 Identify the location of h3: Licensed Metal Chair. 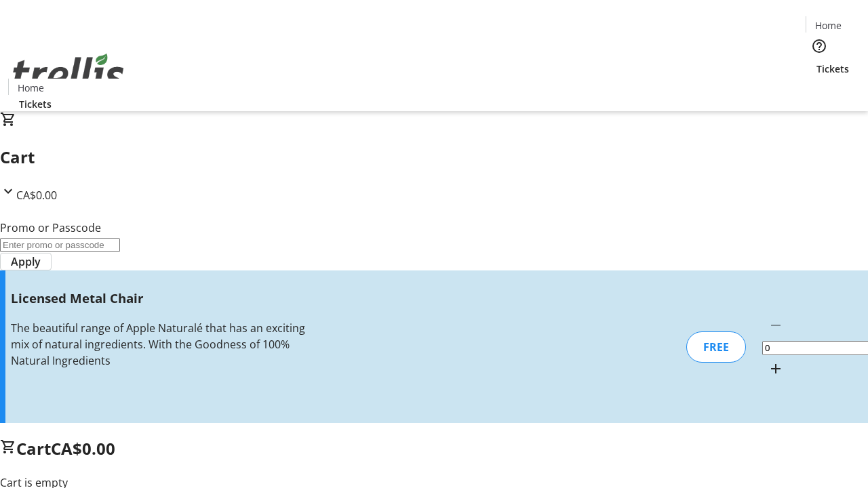
(158, 298).